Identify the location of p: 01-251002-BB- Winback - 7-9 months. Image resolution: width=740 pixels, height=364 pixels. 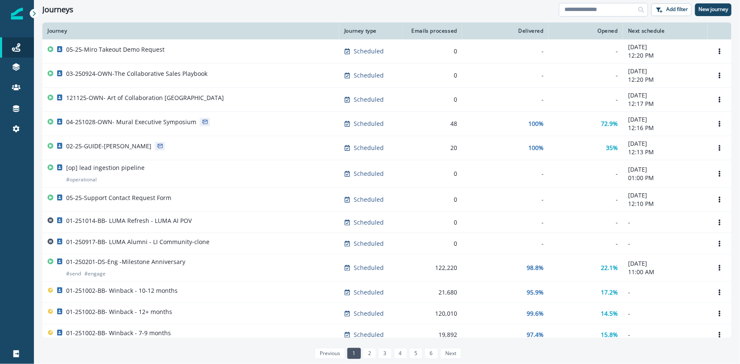
(118, 333).